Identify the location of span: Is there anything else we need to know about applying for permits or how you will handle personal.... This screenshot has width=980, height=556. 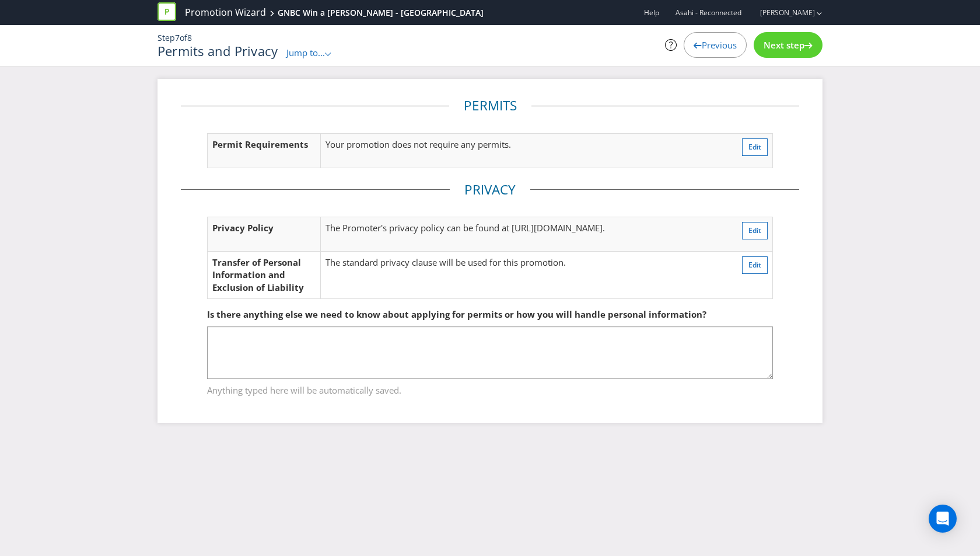
(457, 314).